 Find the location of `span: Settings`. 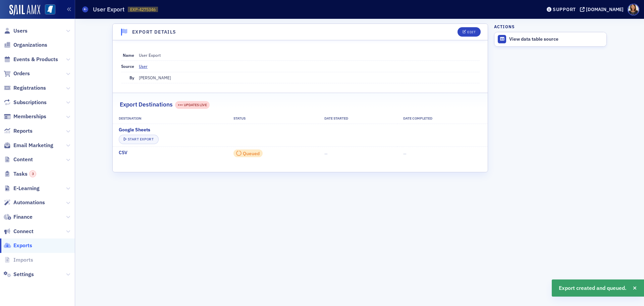

span: Settings is located at coordinates (24, 274).